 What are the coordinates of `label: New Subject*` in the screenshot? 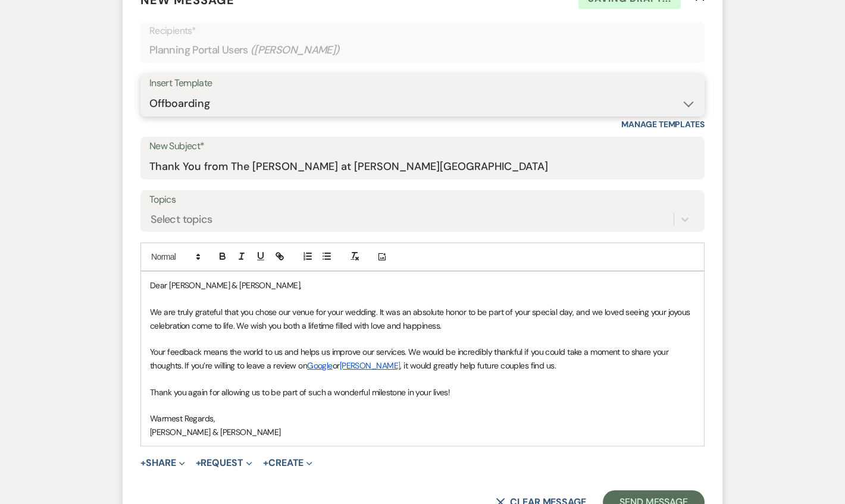 It's located at (422, 146).